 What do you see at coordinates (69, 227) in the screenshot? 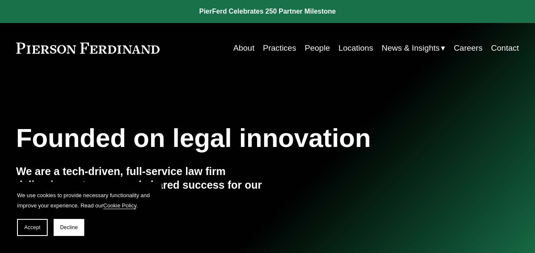
I see `span: Decline` at bounding box center [69, 227].